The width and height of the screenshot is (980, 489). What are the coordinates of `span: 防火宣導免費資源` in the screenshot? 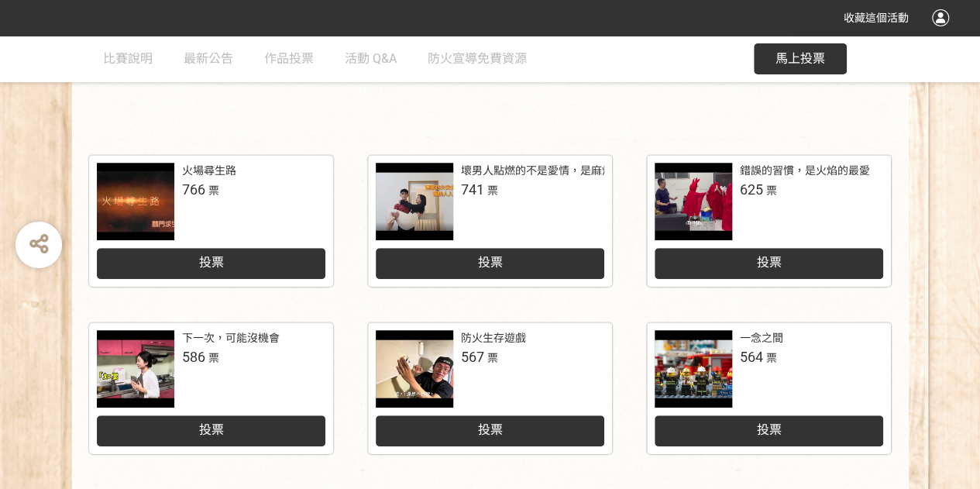 It's located at (478, 58).